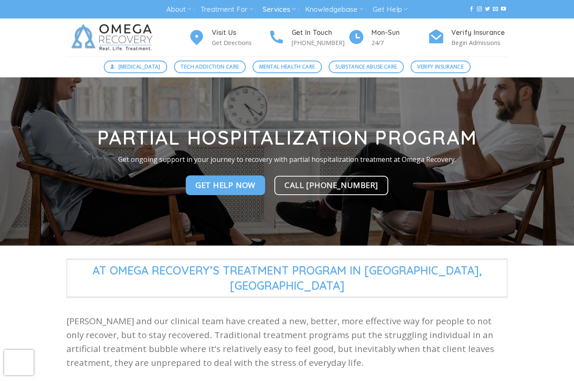  I want to click on a: Follow on YouTube, so click(503, 9).